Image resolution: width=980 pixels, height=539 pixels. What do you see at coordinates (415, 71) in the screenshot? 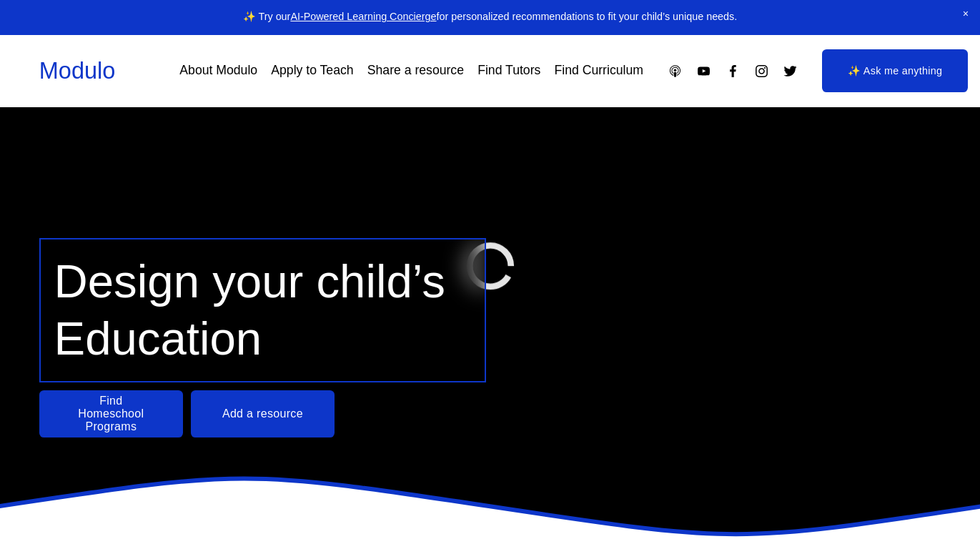
I see `a: Share a resource` at bounding box center [415, 71].